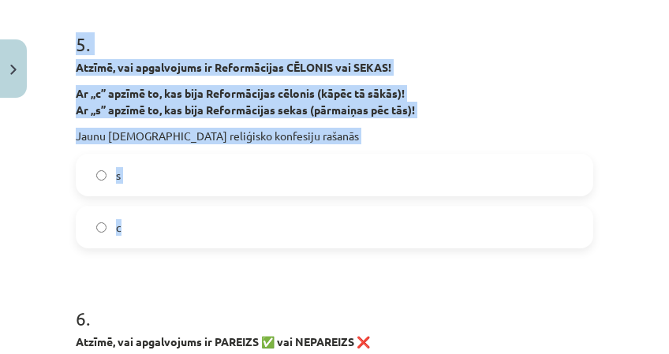  I want to click on input: s, so click(101, 175).